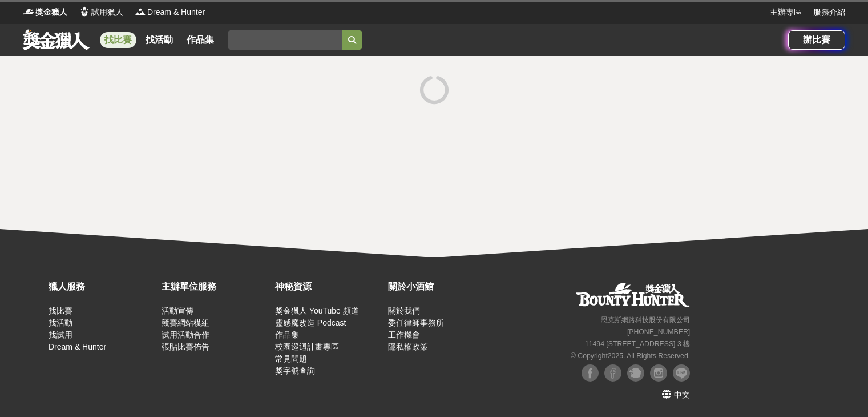  I want to click on div: 神秘資源, so click(329, 286).